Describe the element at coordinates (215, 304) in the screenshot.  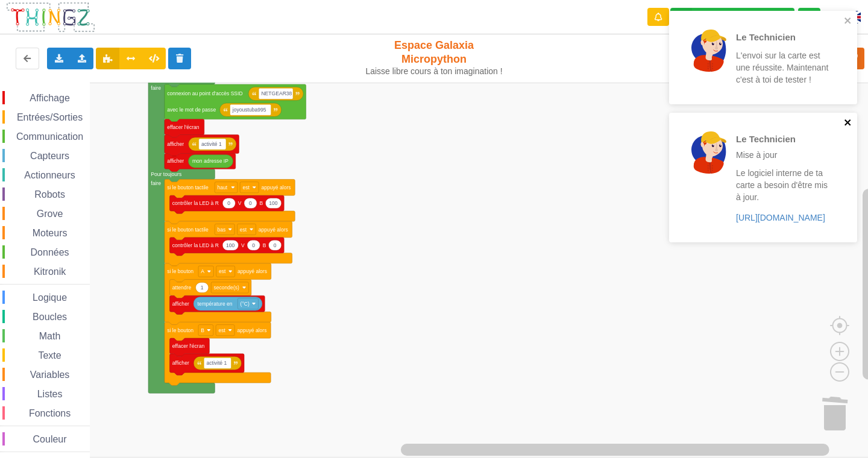
I see `text: température en` at that location.